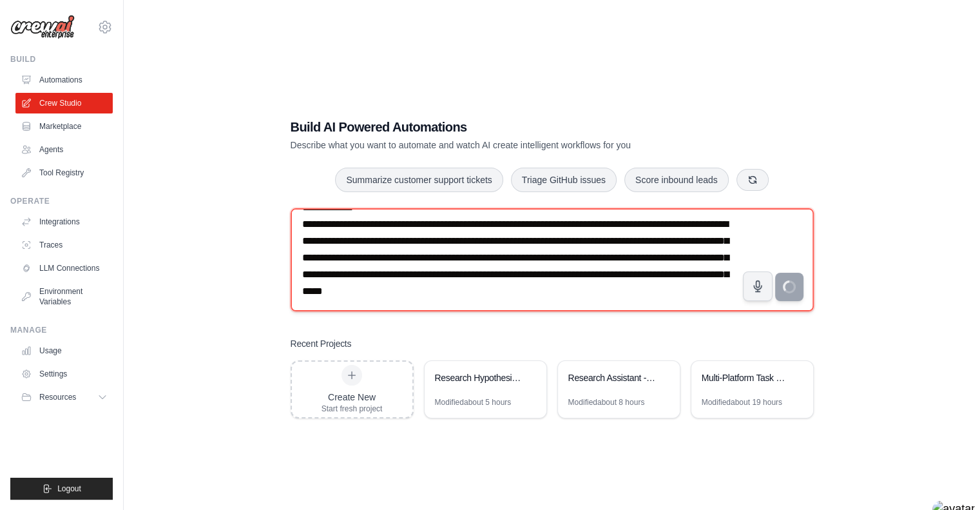  Describe the element at coordinates (507, 145) in the screenshot. I see `p: Describe what you want to automate and watch AI create intelligent workflows for you` at that location.